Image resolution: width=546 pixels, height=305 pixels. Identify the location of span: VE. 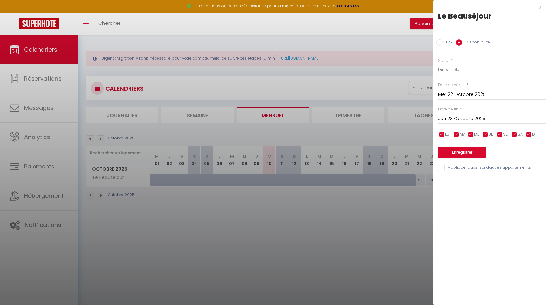
(505, 134).